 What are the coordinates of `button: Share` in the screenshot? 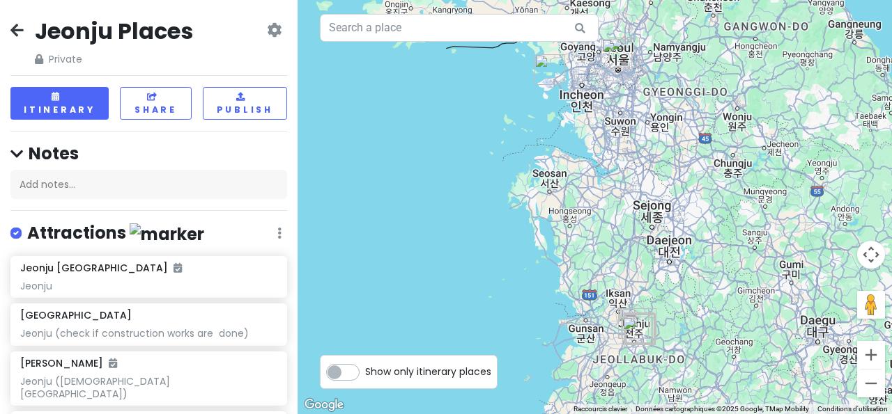 It's located at (155, 103).